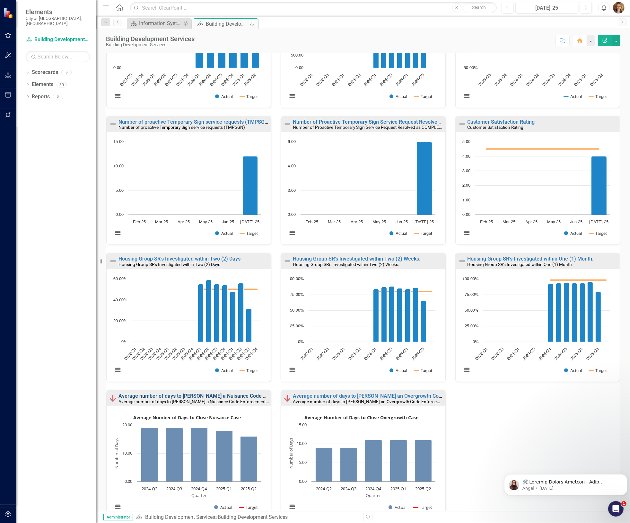  Describe the element at coordinates (180, 517) in the screenshot. I see `a: Building Development Services` at that location.